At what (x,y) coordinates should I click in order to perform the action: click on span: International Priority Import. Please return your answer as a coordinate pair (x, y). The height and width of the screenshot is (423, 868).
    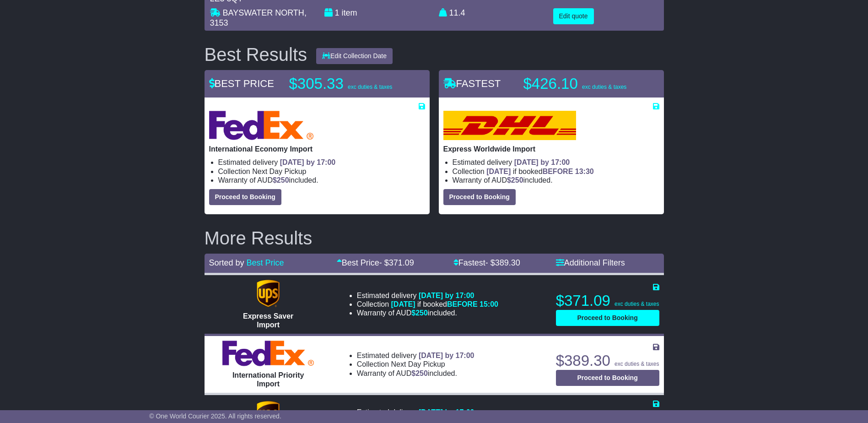
    Looking at the image, I should click on (268, 380).